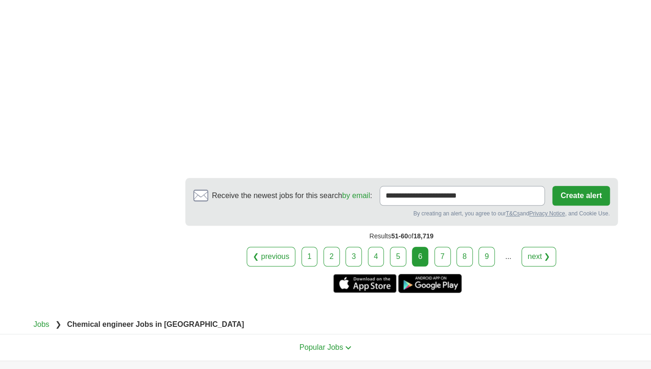 The height and width of the screenshot is (369, 651). I want to click on img: toggle icon, so click(348, 347).